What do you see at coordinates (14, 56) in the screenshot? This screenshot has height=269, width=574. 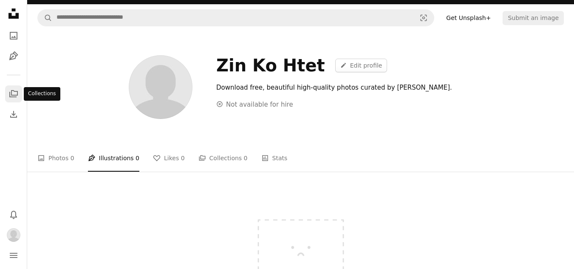 I see `a: Illustrations` at bounding box center [14, 56].